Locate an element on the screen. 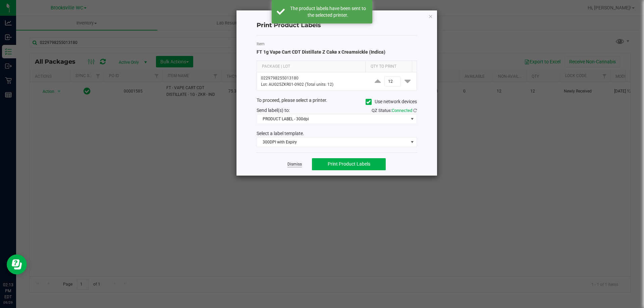  th: Package | Lot is located at coordinates (311, 67).